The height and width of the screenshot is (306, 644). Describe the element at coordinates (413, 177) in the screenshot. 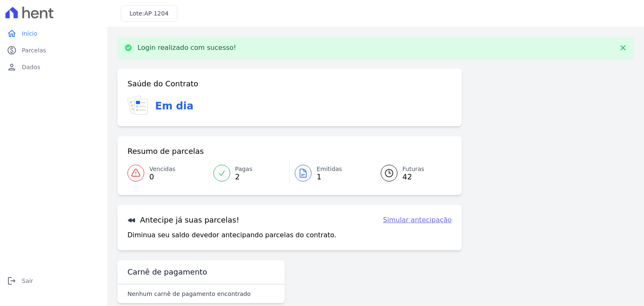

I see `span: 42` at that location.